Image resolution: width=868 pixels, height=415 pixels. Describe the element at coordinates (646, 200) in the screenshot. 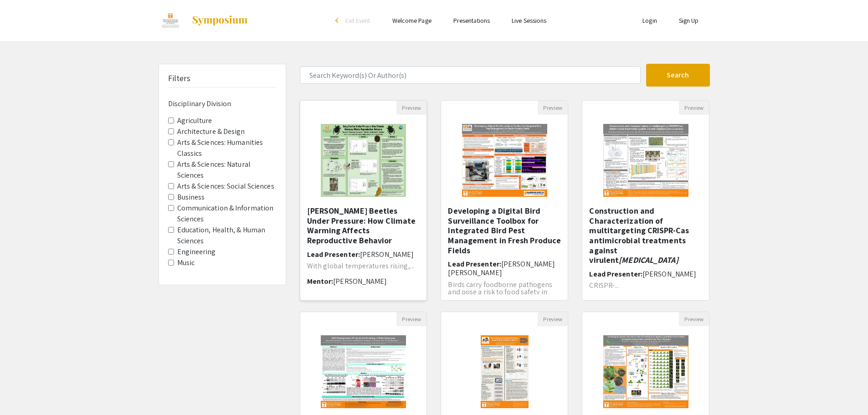

I see `div: Open Presentation <p>Construction and Characterization of multitargeting CRISPR-Cas antimicrobial...` at that location.